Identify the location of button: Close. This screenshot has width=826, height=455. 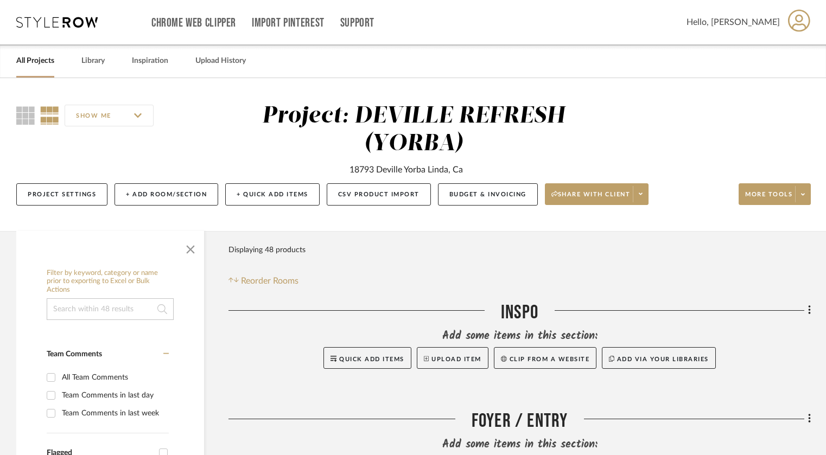
(190, 247).